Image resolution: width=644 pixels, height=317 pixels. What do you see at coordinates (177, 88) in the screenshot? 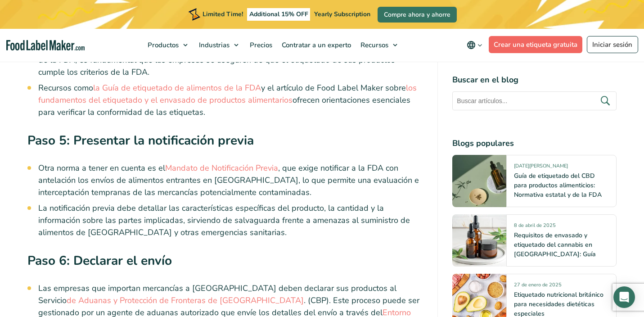
I see `a: la Guía de etiquetado de alimentos de la FDA` at bounding box center [177, 88].